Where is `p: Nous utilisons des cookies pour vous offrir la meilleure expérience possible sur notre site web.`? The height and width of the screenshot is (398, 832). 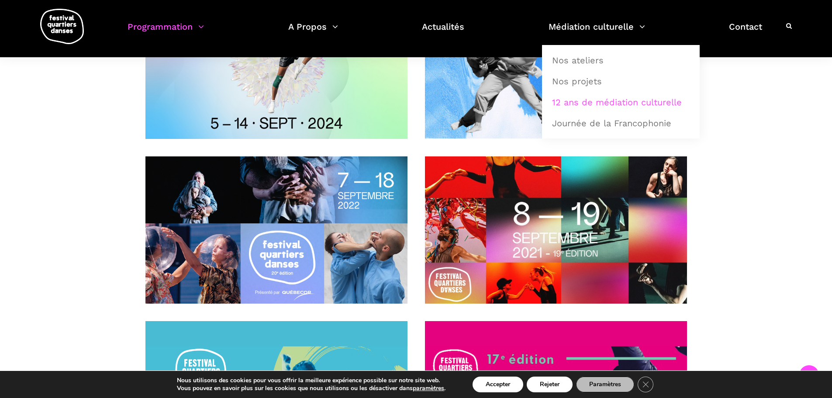 p: Nous utilisons des cookies pour vous offrir la meilleure expérience possible sur notre site web. is located at coordinates (311, 381).